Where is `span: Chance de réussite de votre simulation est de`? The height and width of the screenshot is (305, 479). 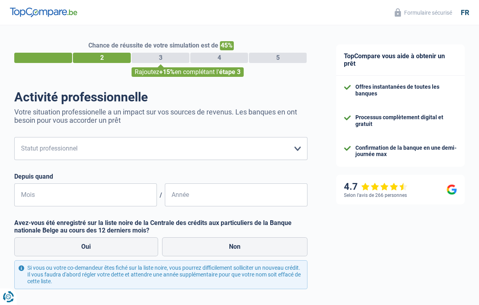
span: Chance de réussite de votre simulation est de is located at coordinates (153, 45).